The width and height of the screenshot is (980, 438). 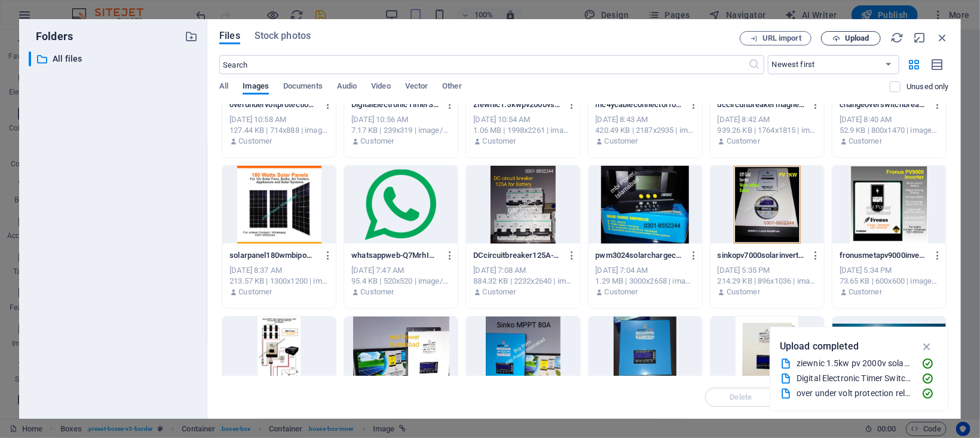 What do you see at coordinates (191, 36) in the screenshot?
I see `i: Create new folder` at bounding box center [191, 36].